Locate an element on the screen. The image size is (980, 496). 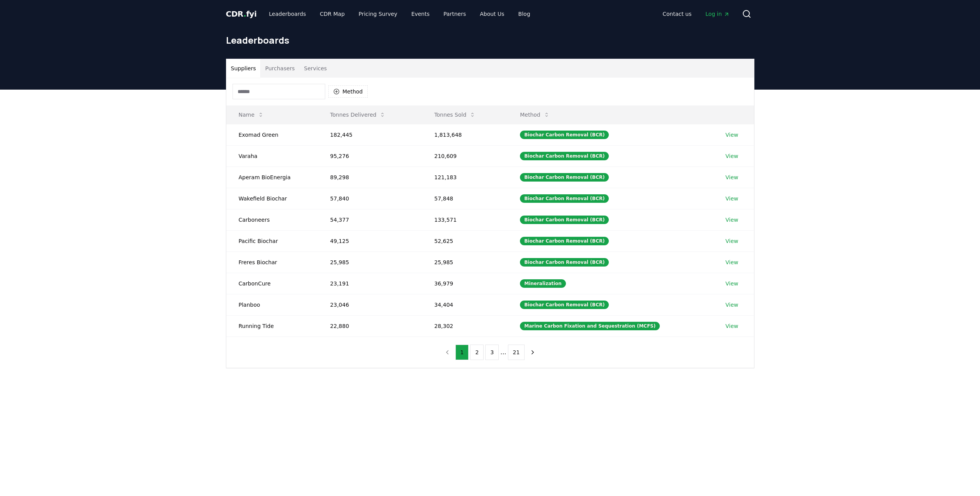
td: 28,302 is located at coordinates (465, 325).